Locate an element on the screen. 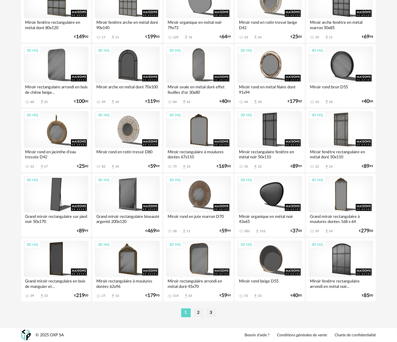 The image size is (397, 342). span: 149 is located at coordinates (80, 37).